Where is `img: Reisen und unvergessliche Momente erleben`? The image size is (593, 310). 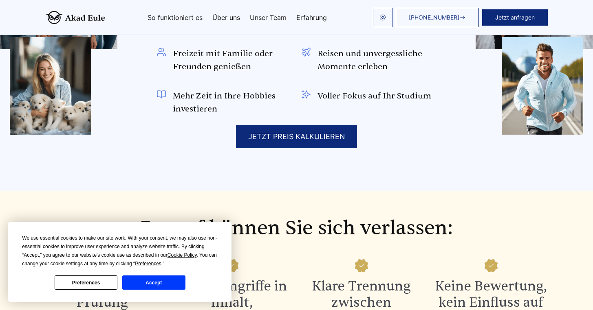
img: Reisen und unvergessliche Momente erleben is located at coordinates (306, 52).